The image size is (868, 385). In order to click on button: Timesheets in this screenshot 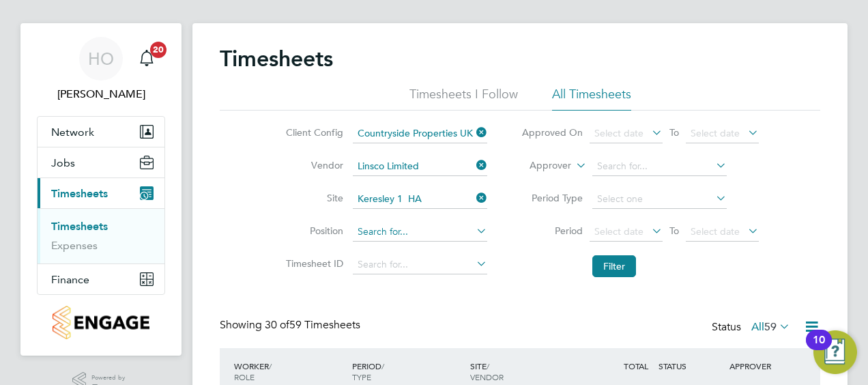, I will do `click(101, 193)`.